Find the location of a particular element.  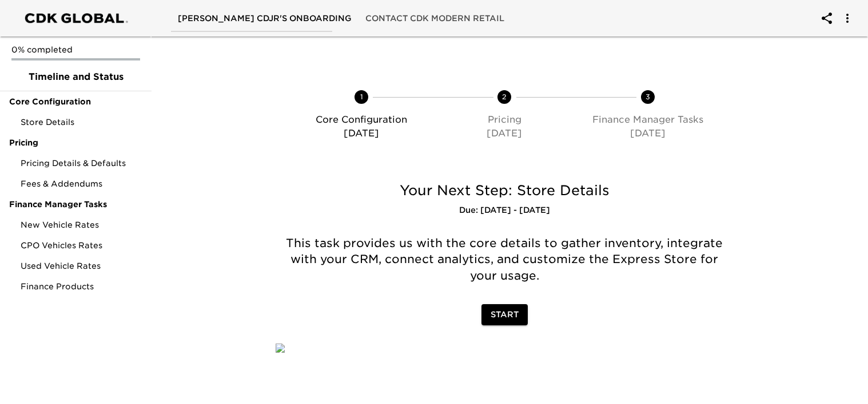

span: Finance Products is located at coordinates (81, 287).